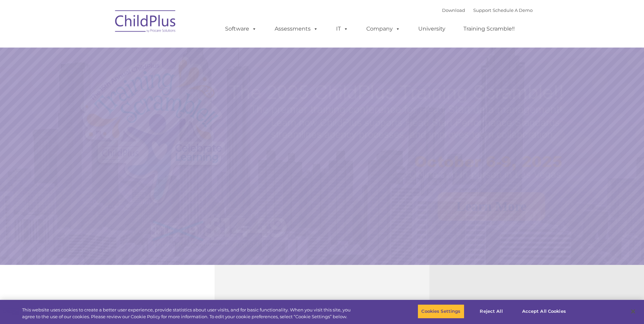  What do you see at coordinates (513, 10) in the screenshot?
I see `a: Schedule A Demo` at bounding box center [513, 10].